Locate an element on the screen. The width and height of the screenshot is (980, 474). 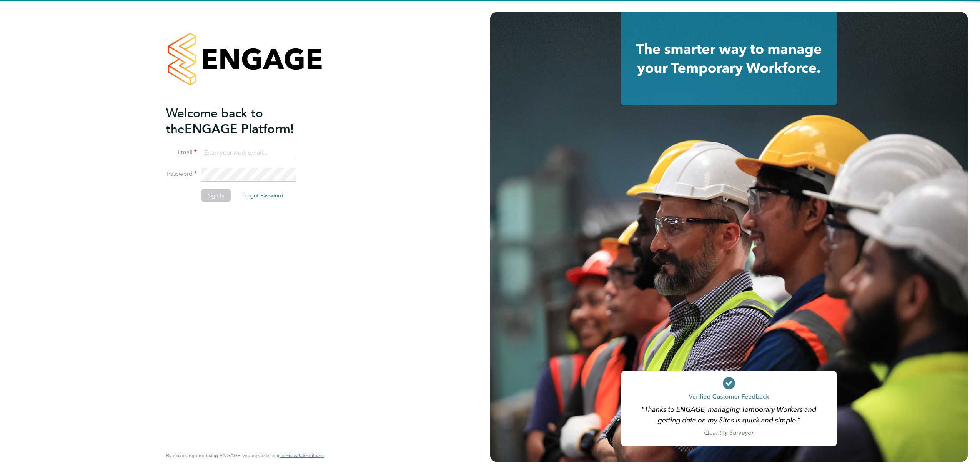
button: Sign In is located at coordinates (216, 195).